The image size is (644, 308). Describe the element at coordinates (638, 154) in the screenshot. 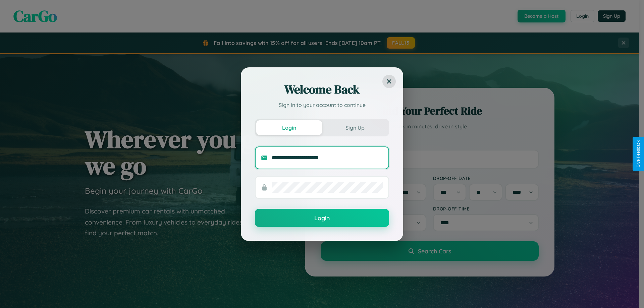

I see `div: Give Feedback` at that location.